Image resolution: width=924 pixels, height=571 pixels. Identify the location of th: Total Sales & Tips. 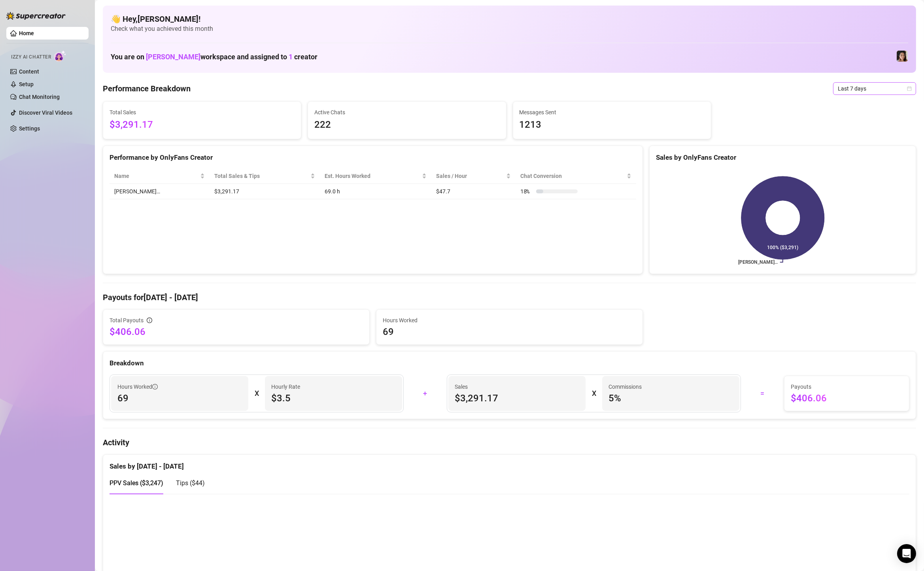
(265, 176).